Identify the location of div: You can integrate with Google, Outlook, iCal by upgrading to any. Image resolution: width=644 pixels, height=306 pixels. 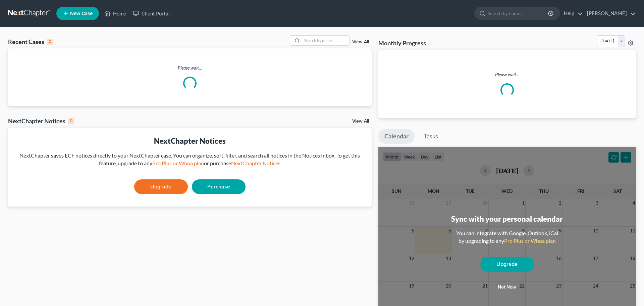
(507, 237).